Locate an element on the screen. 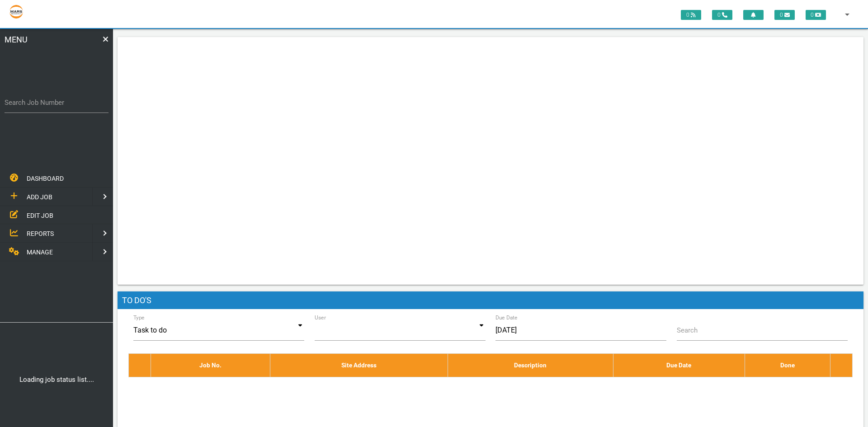  span: ADD JOB is located at coordinates (39, 196).